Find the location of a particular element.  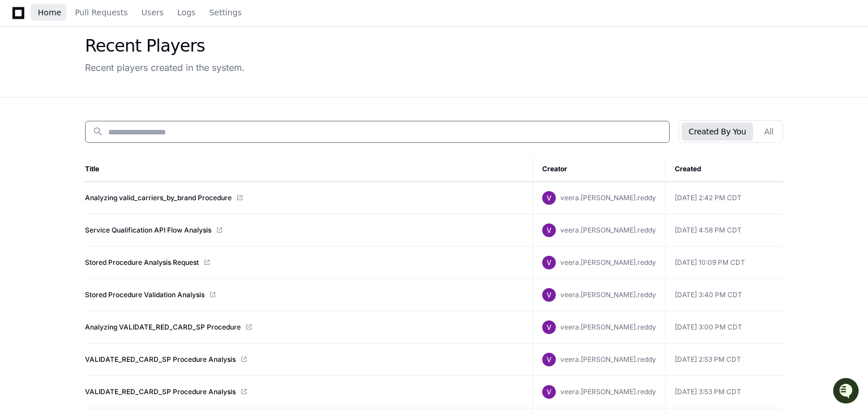

div: Recent Players is located at coordinates (165, 46).